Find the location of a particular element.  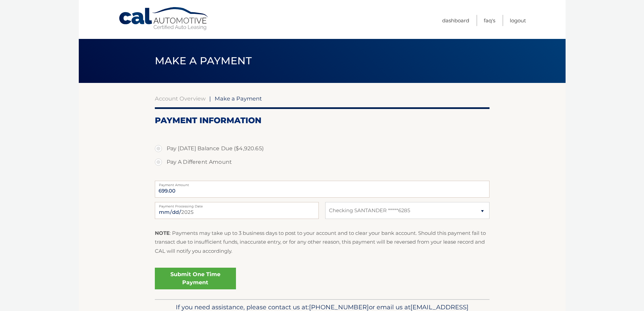

a: FAQ's is located at coordinates (489, 20).